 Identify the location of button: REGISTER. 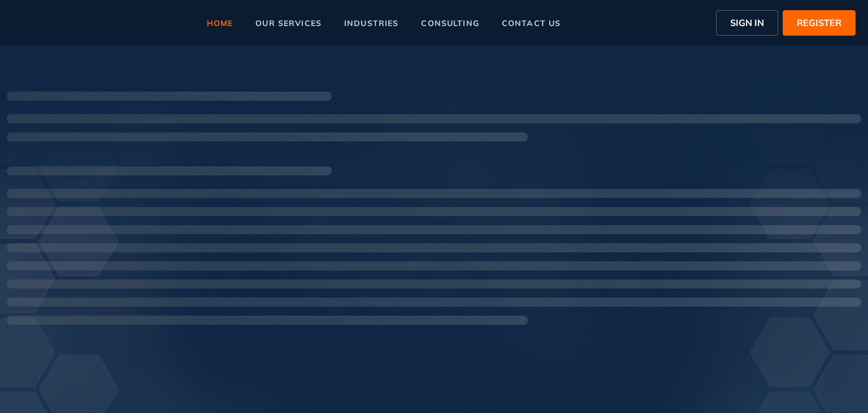
(819, 22).